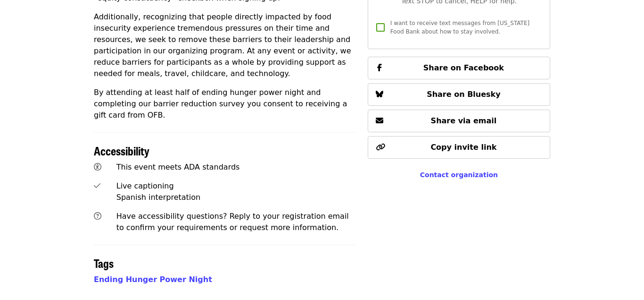 This screenshot has height=300, width=644. I want to click on button: Share on Bluesky, so click(459, 94).